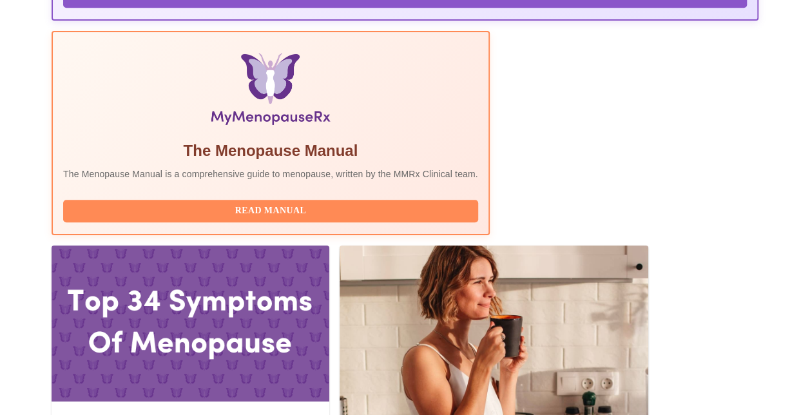 This screenshot has width=810, height=415. Describe the element at coordinates (271, 174) in the screenshot. I see `p: The Menopause Manual is a comprehensive guide to menopause, written by the MMRx Clinical team.` at that location.